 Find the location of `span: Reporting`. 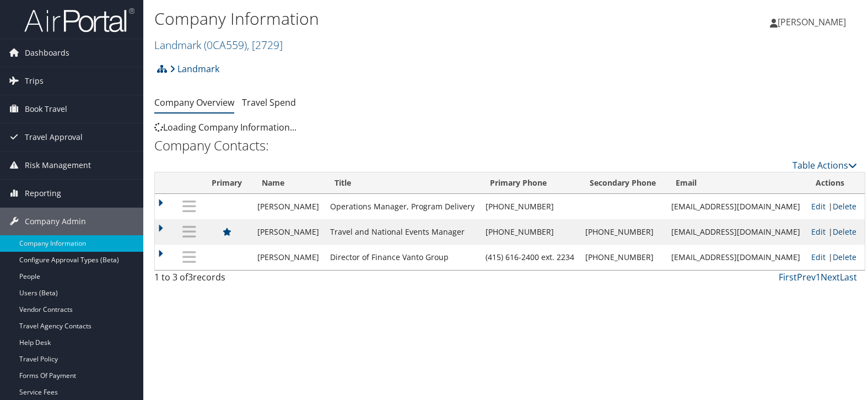

span: Reporting is located at coordinates (43, 194).